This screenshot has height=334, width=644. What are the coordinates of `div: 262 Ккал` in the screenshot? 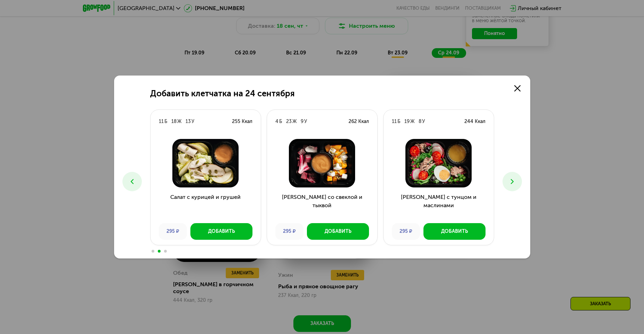 It's located at (358, 122).